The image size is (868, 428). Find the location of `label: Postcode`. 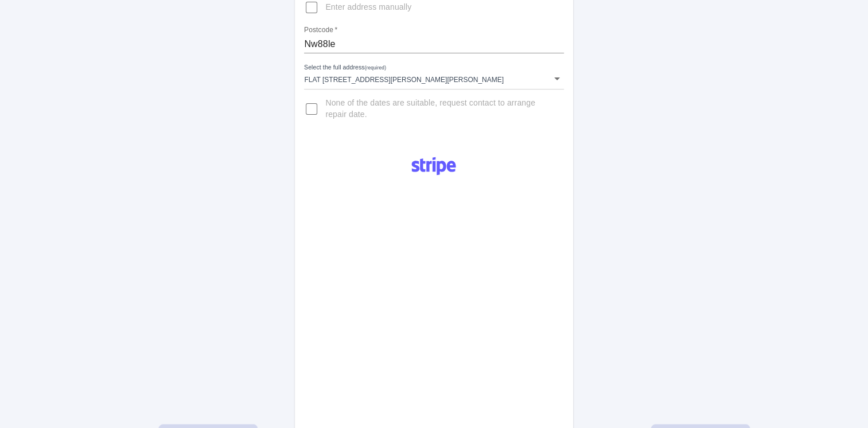

label: Postcode is located at coordinates (321, 30).